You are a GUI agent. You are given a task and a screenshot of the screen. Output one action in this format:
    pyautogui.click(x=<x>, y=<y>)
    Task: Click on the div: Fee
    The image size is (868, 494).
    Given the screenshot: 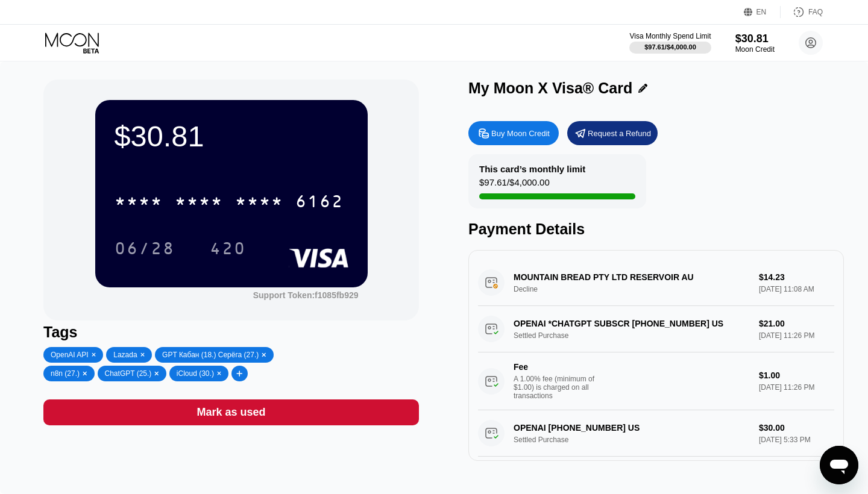 What is the action you would take?
    pyautogui.click(x=556, y=367)
    